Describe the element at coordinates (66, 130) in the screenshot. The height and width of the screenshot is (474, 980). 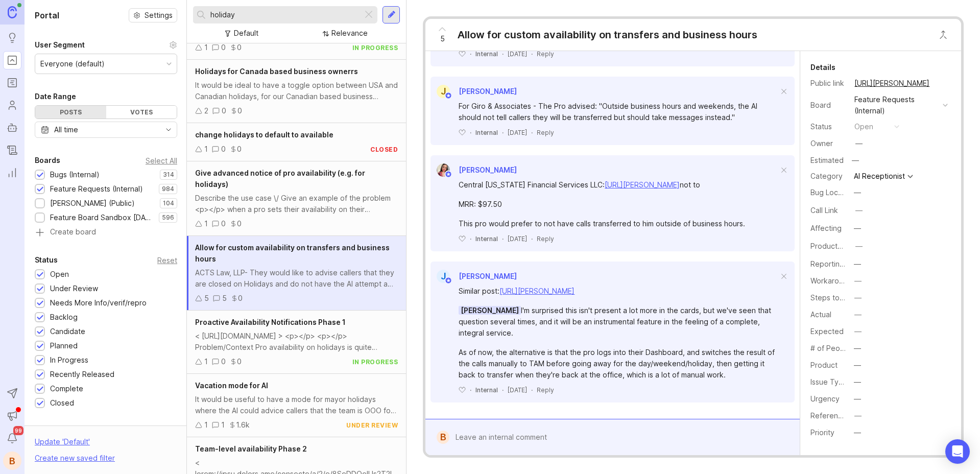
I see `div: All time` at that location.